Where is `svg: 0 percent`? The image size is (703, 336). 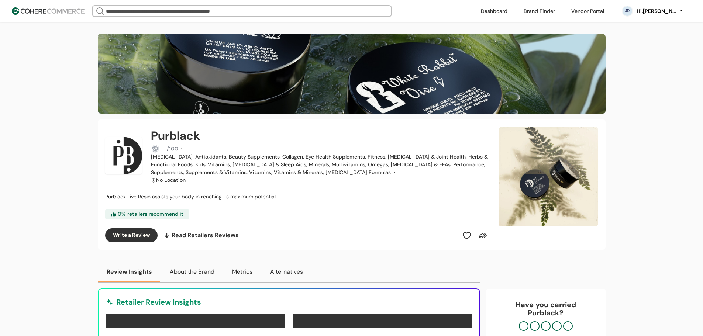 svg: 0 percent is located at coordinates (628, 11).